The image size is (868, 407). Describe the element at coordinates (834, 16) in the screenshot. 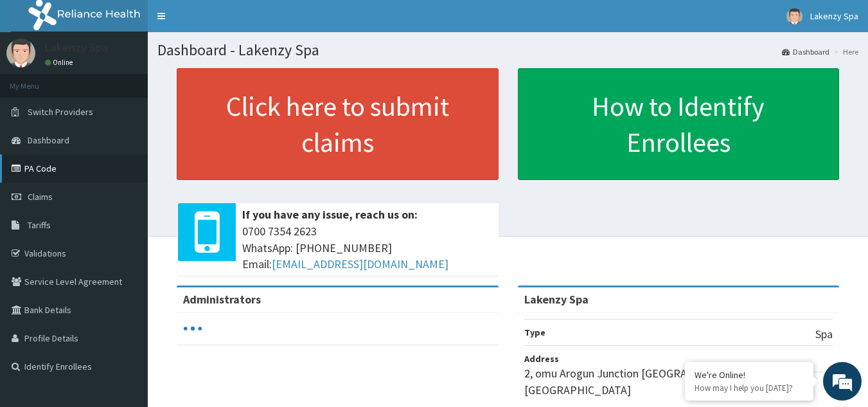

I see `span: Lakenzy Spa` at that location.